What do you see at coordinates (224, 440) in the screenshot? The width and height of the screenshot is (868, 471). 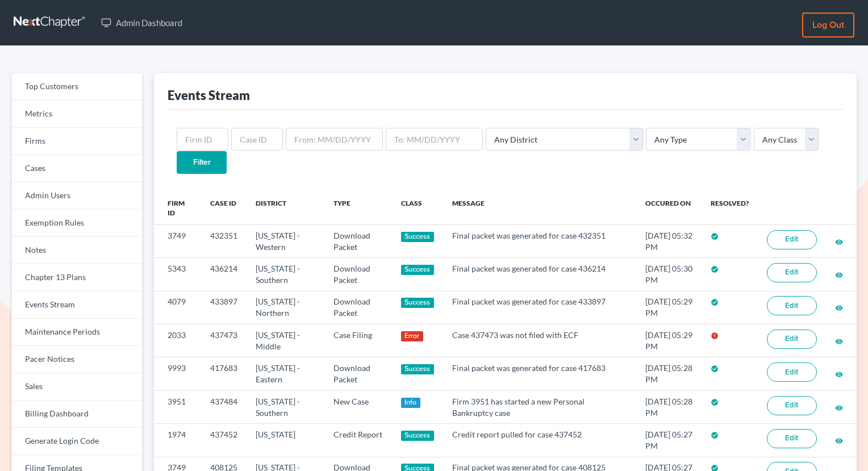 I see `td: 437452` at bounding box center [224, 440].